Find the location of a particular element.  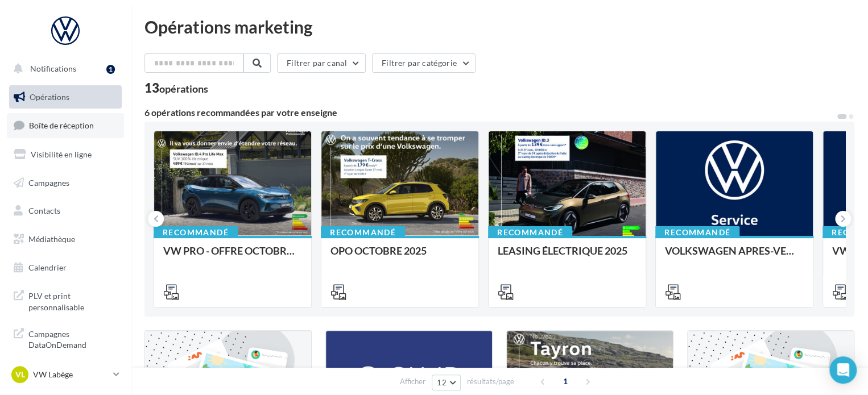

div: VOLKSWAGEN APRES-VENTE is located at coordinates (734, 256).